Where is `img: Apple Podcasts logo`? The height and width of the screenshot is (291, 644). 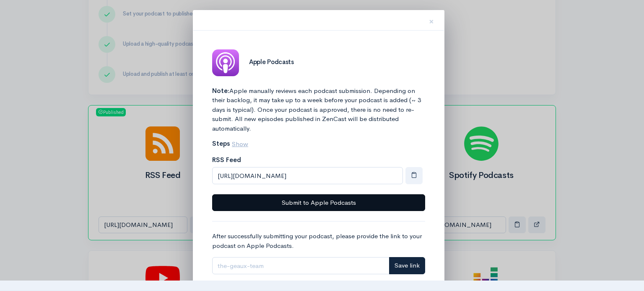 img: Apple Podcasts logo is located at coordinates (225, 63).